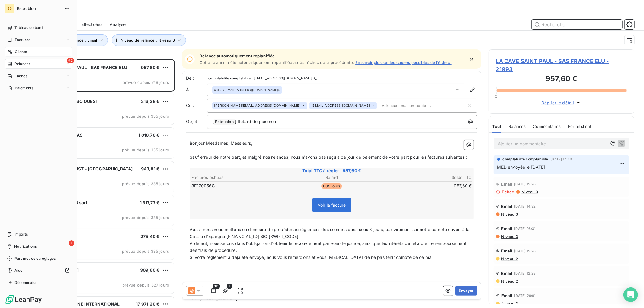 The image size is (644, 308). I want to click on th: Solde TTC, so click(425, 178).